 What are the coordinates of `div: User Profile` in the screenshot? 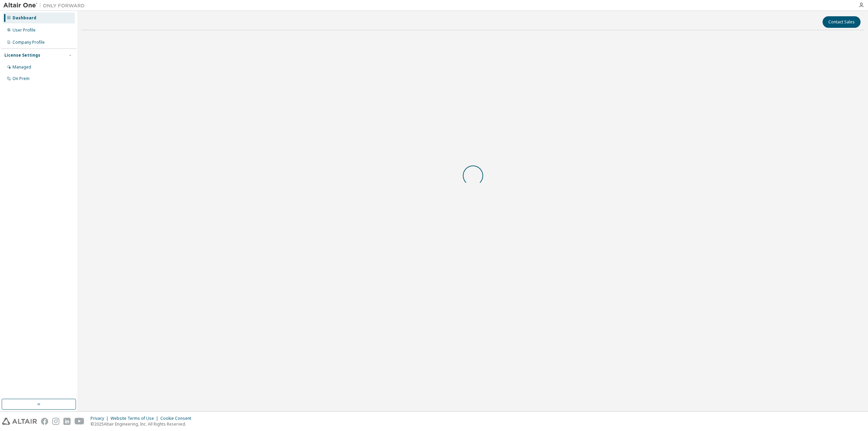 It's located at (24, 30).